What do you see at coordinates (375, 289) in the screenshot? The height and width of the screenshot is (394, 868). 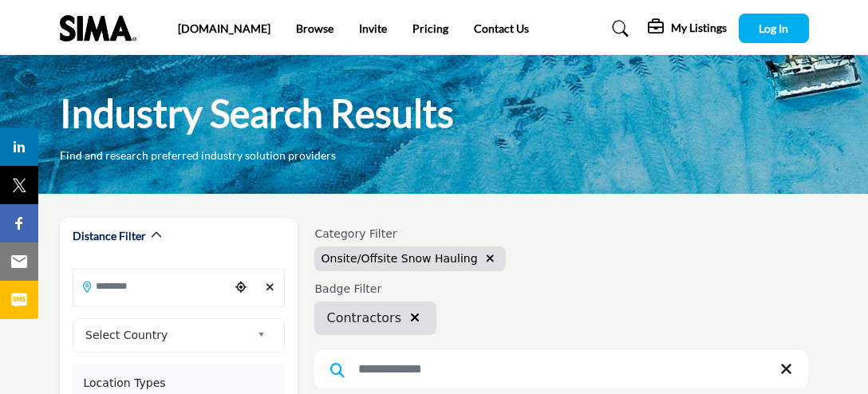 I see `h6: Badge Filter` at bounding box center [375, 289].